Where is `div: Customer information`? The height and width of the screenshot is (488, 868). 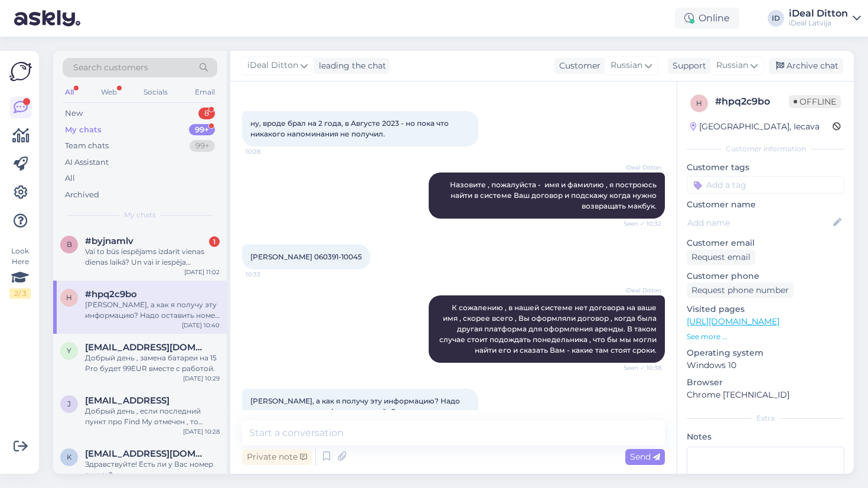 div: Customer information is located at coordinates (765, 149).